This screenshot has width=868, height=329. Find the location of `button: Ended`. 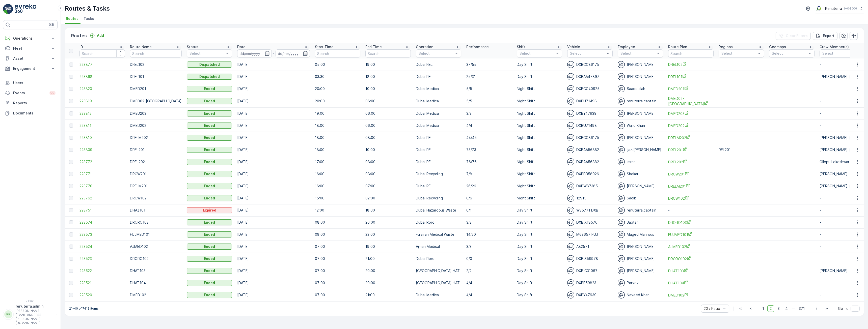

button: Ended is located at coordinates (209, 114).